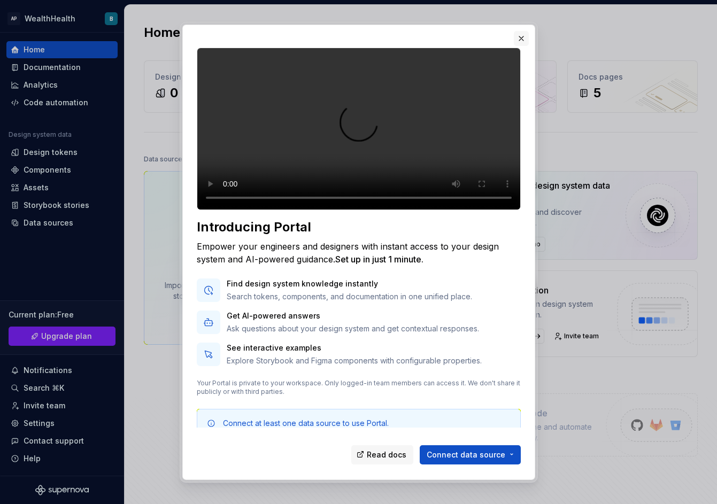  I want to click on p: Your Portal is private to your workspace. Only logged-in team members can access it. We don't sha..., so click(359, 387).